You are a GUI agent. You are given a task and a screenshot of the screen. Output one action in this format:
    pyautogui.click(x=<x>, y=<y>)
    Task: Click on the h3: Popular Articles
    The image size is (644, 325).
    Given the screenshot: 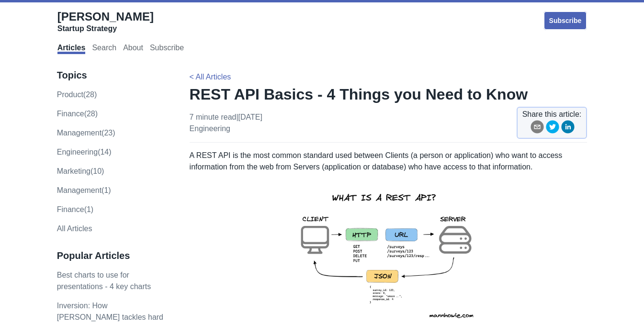 What is the action you would take?
    pyautogui.click(x=113, y=256)
    